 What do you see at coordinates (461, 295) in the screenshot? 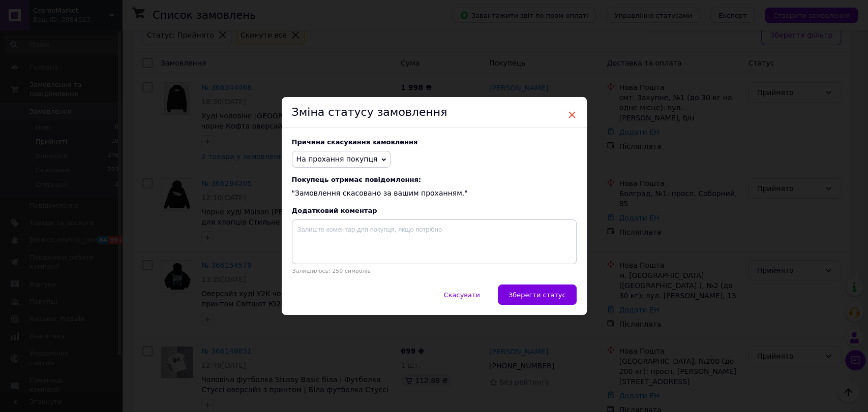
I see `span: Скасувати` at bounding box center [461, 295].